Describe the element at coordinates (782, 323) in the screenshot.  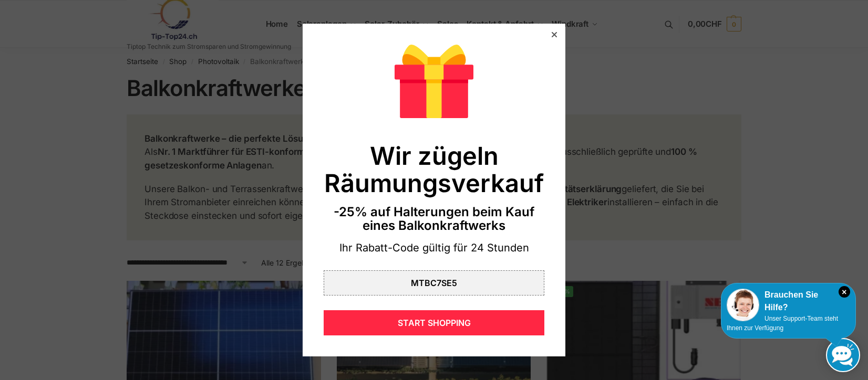
I see `span: Unser Support-Team steht Ihnen zur Verfügung` at that location.